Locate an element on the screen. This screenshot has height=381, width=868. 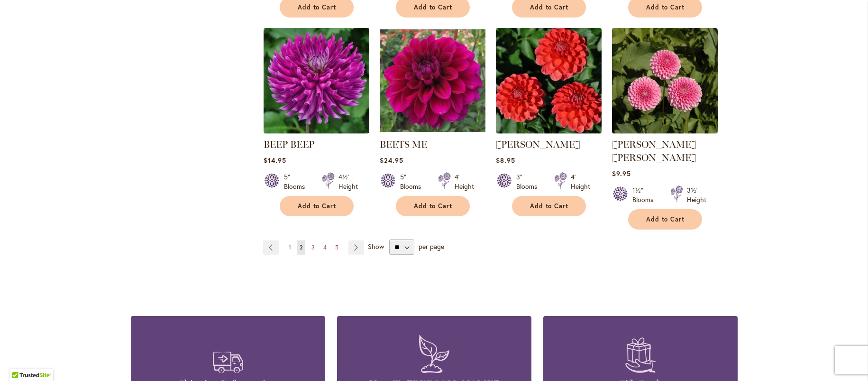
a: 3 is located at coordinates (313, 247).